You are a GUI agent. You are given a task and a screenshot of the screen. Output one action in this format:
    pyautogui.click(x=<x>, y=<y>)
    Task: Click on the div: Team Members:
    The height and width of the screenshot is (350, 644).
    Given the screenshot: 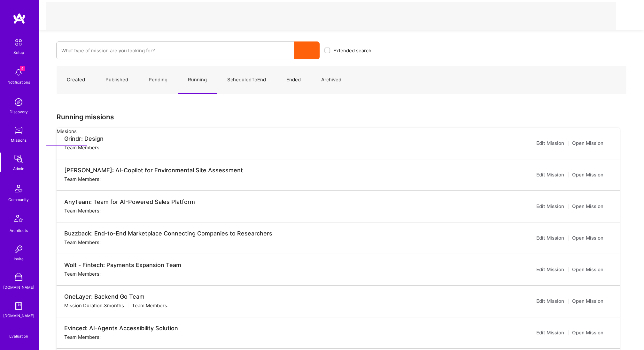 What is the action you would take?
    pyautogui.click(x=89, y=337)
    